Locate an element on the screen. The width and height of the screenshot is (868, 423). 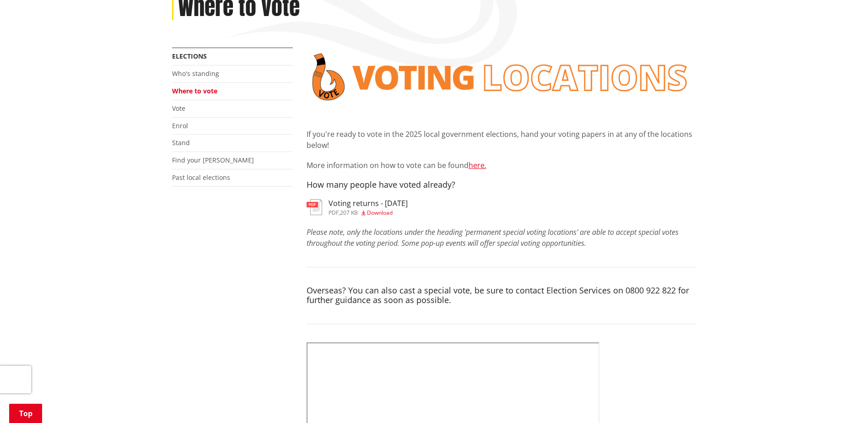
span: 207 KB is located at coordinates (349, 213).